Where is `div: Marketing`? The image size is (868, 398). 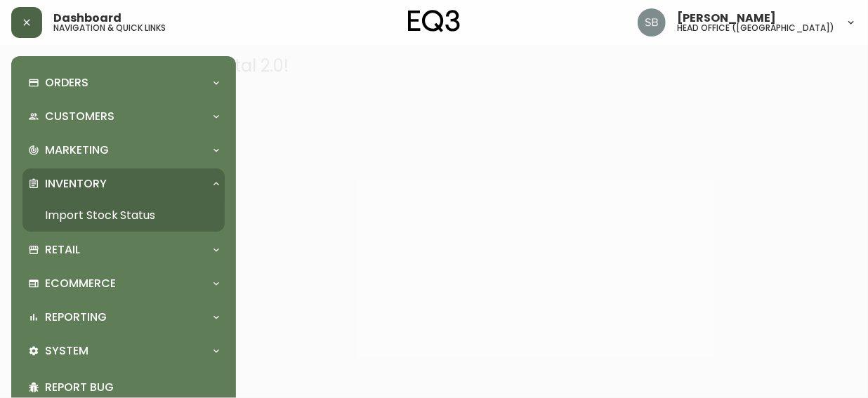
div: Marketing is located at coordinates (124, 150).